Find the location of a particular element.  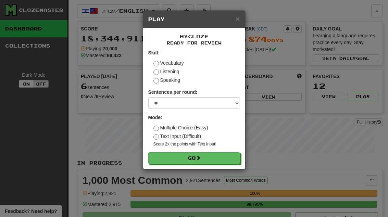

label: Listening is located at coordinates (167, 72).